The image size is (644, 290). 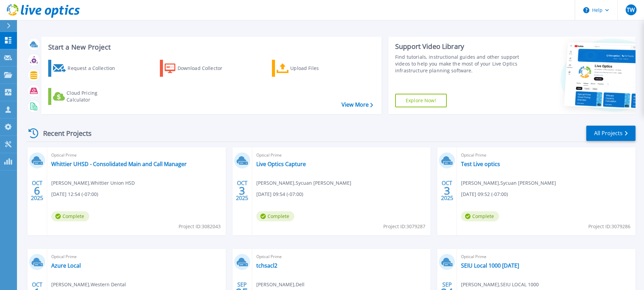 What do you see at coordinates (66, 265) in the screenshot?
I see `a: Azure Local` at bounding box center [66, 265].